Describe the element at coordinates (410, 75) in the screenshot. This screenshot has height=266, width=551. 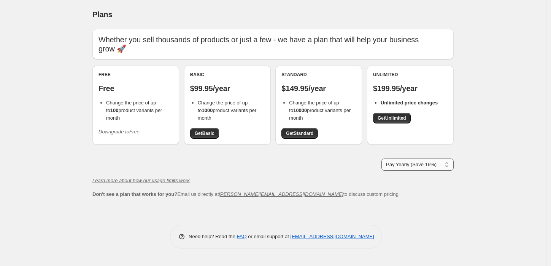
I see `div: Unlimited` at that location.